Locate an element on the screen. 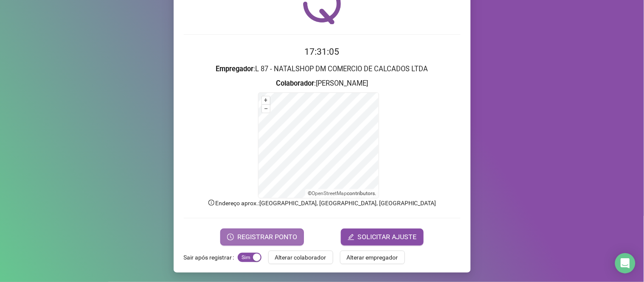 This screenshot has width=644, height=282. time: 17:31:05 is located at coordinates (322, 52).